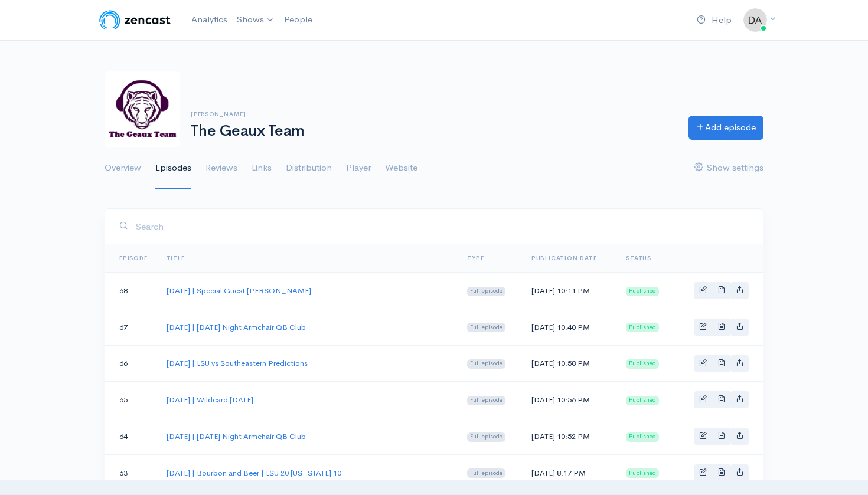 Image resolution: width=868 pixels, height=495 pixels. Describe the element at coordinates (298, 19) in the screenshot. I see `a: People` at that location.